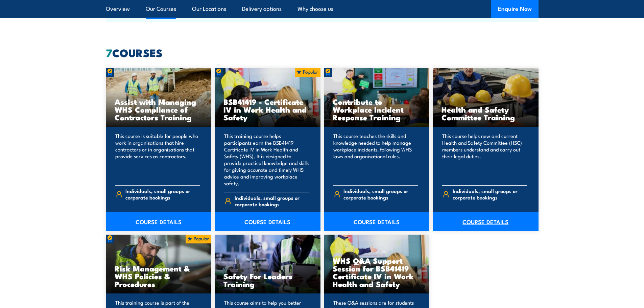 Image resolution: width=644 pixels, height=308 pixels. What do you see at coordinates (267, 280) in the screenshot?
I see `h3: Safety For Leaders Training` at bounding box center [267, 280].